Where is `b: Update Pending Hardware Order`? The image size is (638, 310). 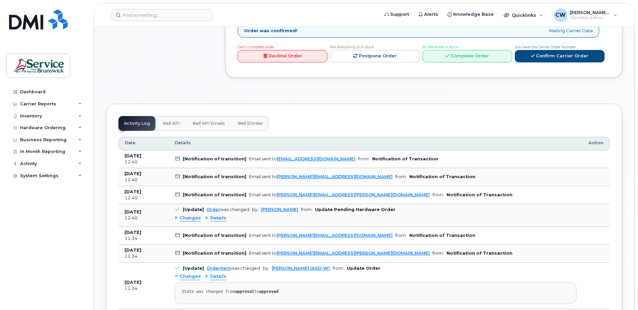
b: Update Pending Hardware Order is located at coordinates (355, 209).